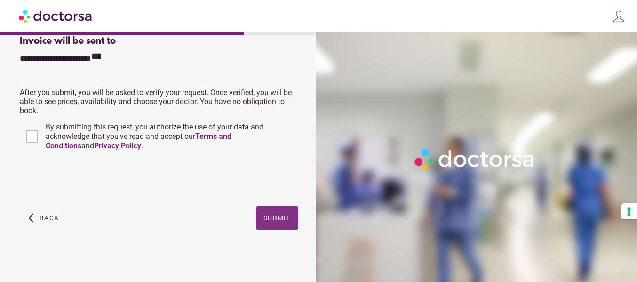 The width and height of the screenshot is (637, 282). Describe the element at coordinates (159, 41) in the screenshot. I see `div: Invoice will be sent to` at that location.